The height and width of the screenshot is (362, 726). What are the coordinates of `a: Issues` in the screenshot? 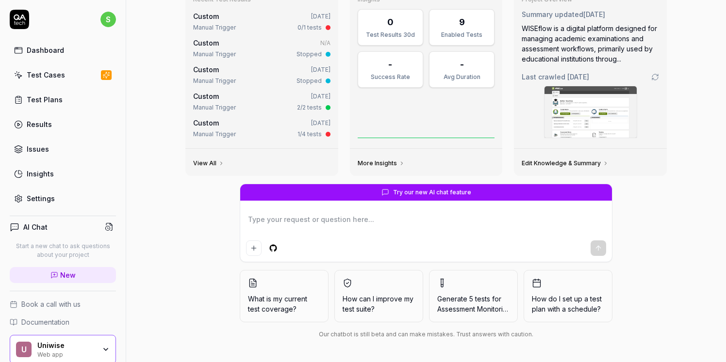 It's located at (63, 149).